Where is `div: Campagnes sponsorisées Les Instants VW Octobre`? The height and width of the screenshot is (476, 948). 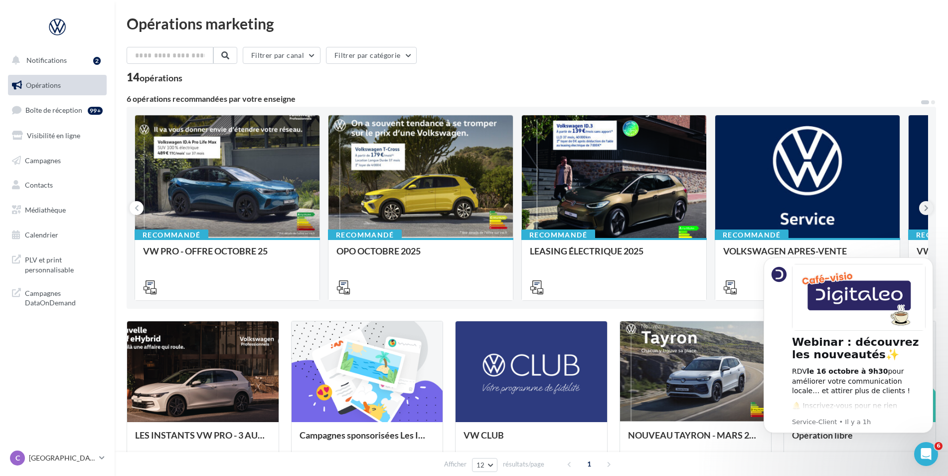
div: Campagnes sponsorisées Les Instants VW Octobre is located at coordinates (367, 440).